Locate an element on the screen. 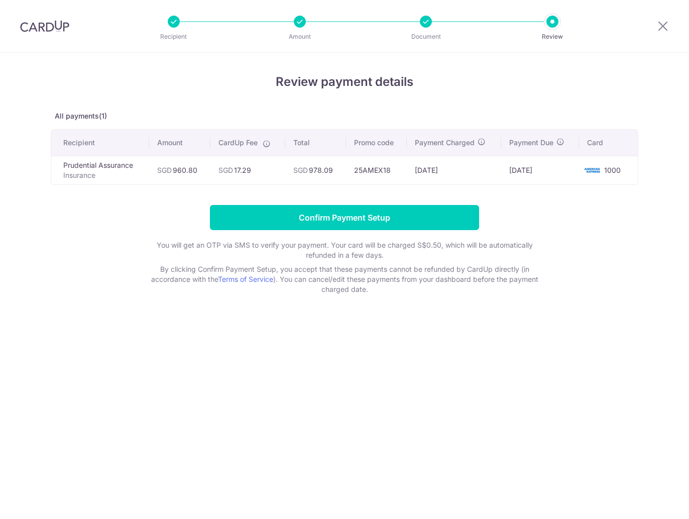 This screenshot has width=689, height=519. p: You will get an OTP via SMS to verify your payment. Your card will be charged S$0.50, which will ... is located at coordinates (345, 250).